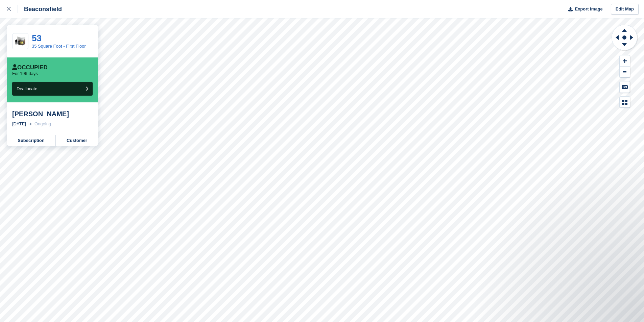  What do you see at coordinates (40, 9) in the screenshot?
I see `div: Beaconsfield` at bounding box center [40, 9].